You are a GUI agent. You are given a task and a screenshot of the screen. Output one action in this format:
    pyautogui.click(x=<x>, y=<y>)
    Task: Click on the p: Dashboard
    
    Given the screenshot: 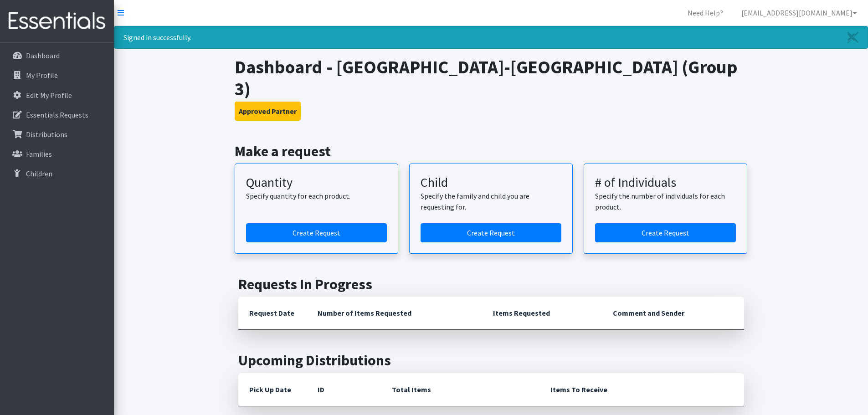 What is the action you would take?
    pyautogui.click(x=43, y=56)
    